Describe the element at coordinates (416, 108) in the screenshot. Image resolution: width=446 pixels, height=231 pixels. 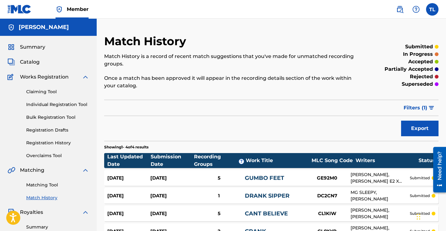
I see `span: Filters ( 1 )` at that location.